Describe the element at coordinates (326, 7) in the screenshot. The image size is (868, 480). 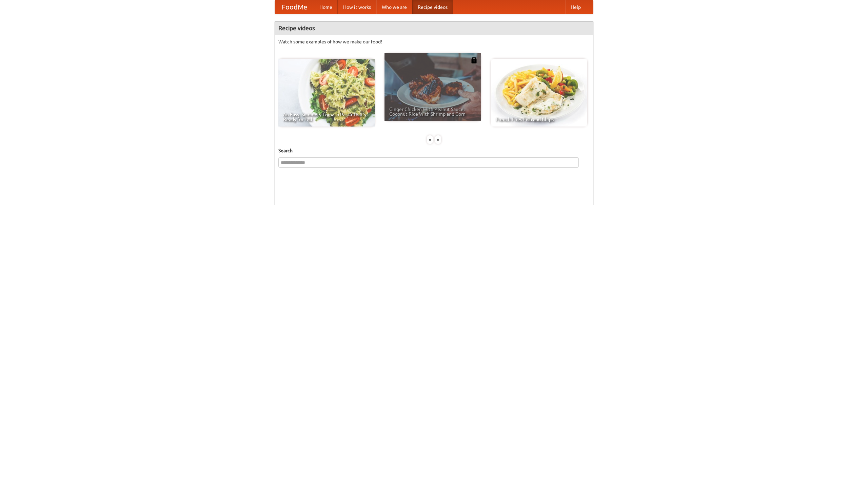
I see `a: Home` at that location.